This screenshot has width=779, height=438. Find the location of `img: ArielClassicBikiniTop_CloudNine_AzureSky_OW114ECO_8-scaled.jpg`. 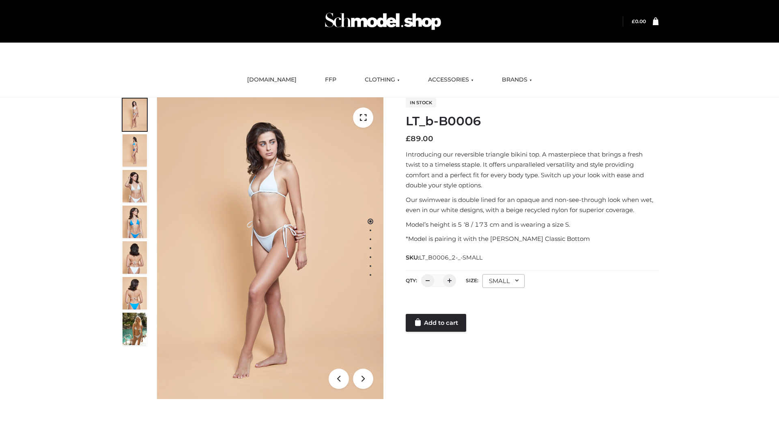

img: ArielClassicBikiniTop_CloudNine_AzureSky_OW114ECO_8-scaled.jpg is located at coordinates (135, 293).